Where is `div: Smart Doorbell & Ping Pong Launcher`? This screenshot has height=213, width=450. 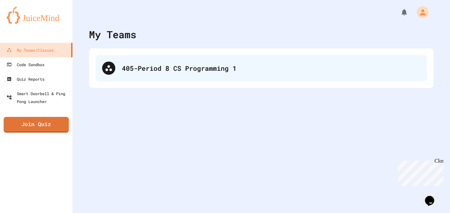
div: Smart Doorbell & Ping Pong Launcher is located at coordinates (38, 97).